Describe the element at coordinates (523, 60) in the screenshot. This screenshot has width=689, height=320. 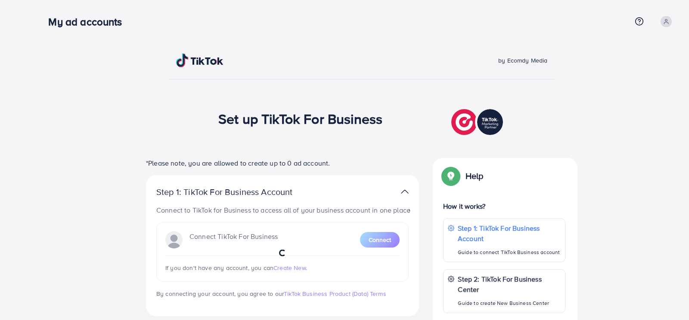
I see `span: by Ecomdy Media` at that location.